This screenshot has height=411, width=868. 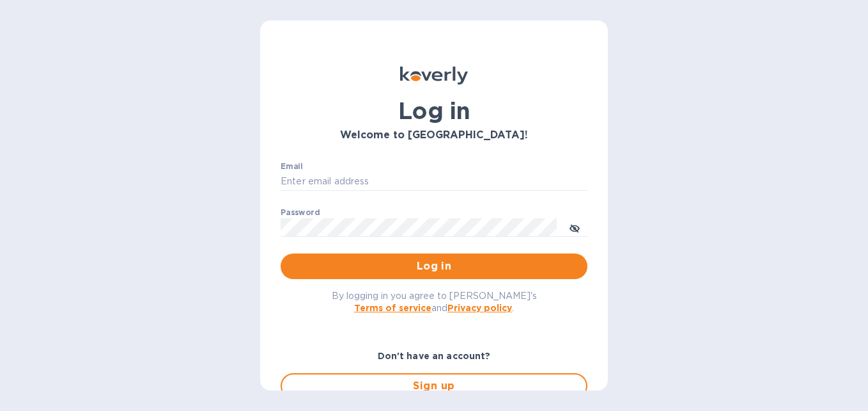 I want to click on label: Password, so click(x=300, y=212).